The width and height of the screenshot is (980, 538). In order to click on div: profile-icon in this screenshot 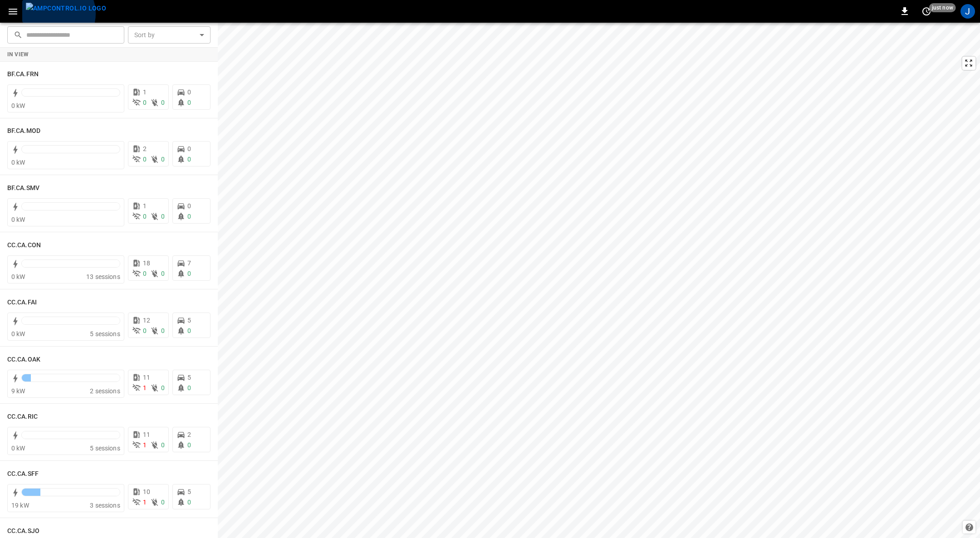, I will do `click(968, 11)`.